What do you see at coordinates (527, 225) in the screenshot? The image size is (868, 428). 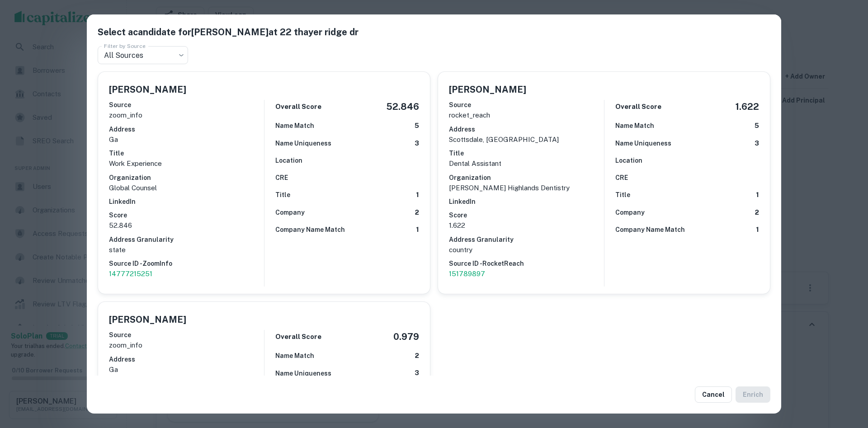 I see `p: 1.622` at bounding box center [527, 225].